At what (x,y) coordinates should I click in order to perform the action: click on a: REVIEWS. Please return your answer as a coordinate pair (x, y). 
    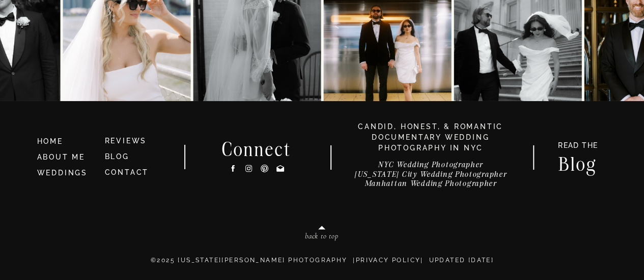
    Looking at the image, I should click on (126, 141).